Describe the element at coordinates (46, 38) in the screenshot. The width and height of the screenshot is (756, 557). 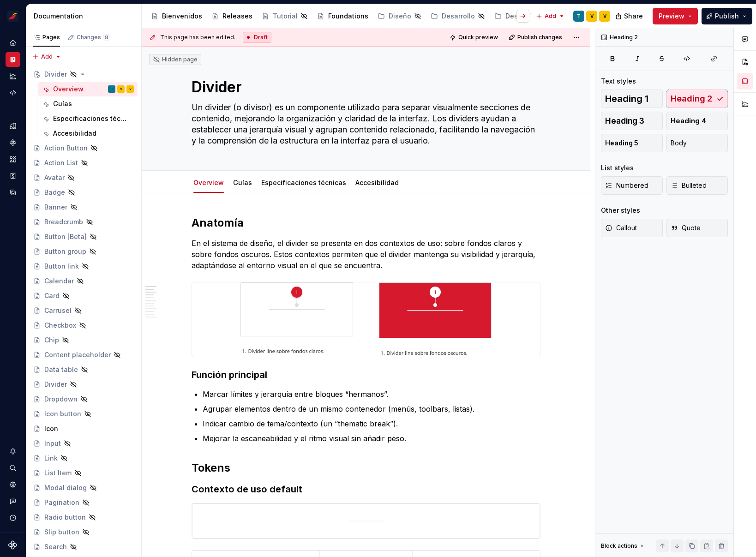
I see `div: Pages` at that location.